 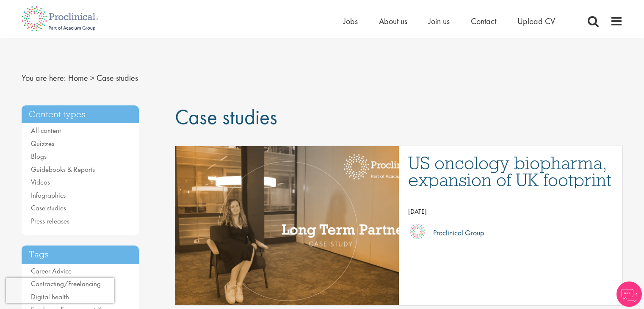 What do you see at coordinates (417, 232) in the screenshot?
I see `img: Proclinical Group` at bounding box center [417, 232].